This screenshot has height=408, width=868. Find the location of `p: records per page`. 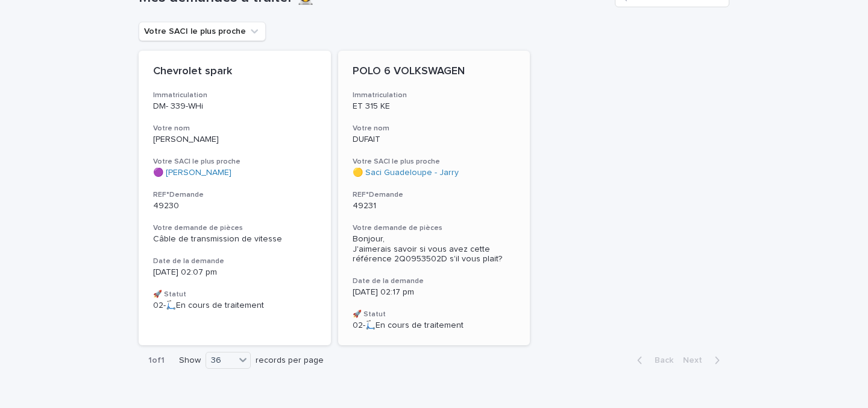

p: records per page is located at coordinates (290, 360).